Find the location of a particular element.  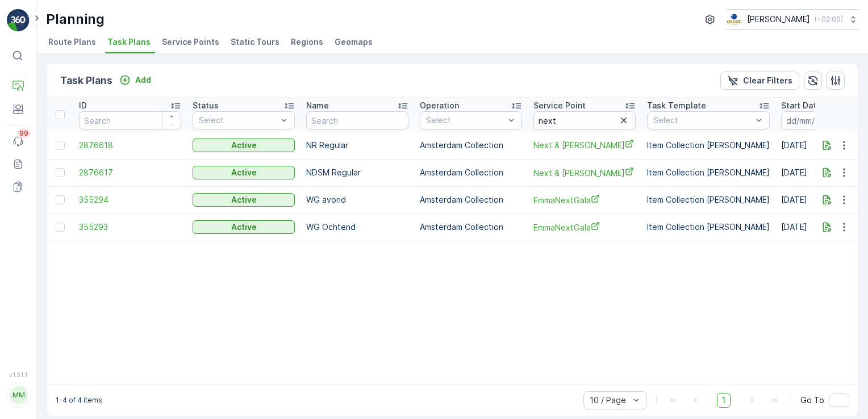

p: 1-4 of 4 items is located at coordinates (79, 400).